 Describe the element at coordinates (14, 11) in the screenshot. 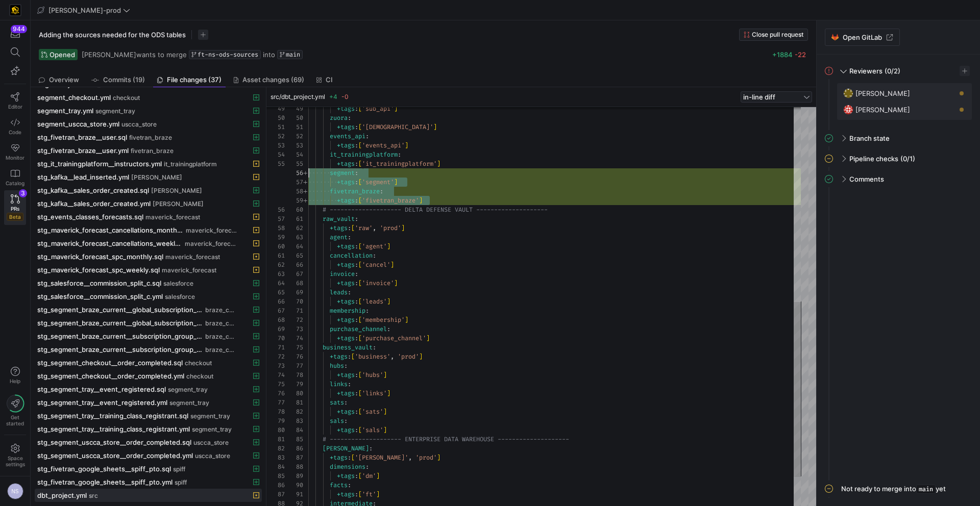

I see `a: https://storage.googleapis.com/y42-prod-data-exchange/images/uAsz27BndGEK0hZWDFeOjoxA7jCwgK9jE472...` at that location.